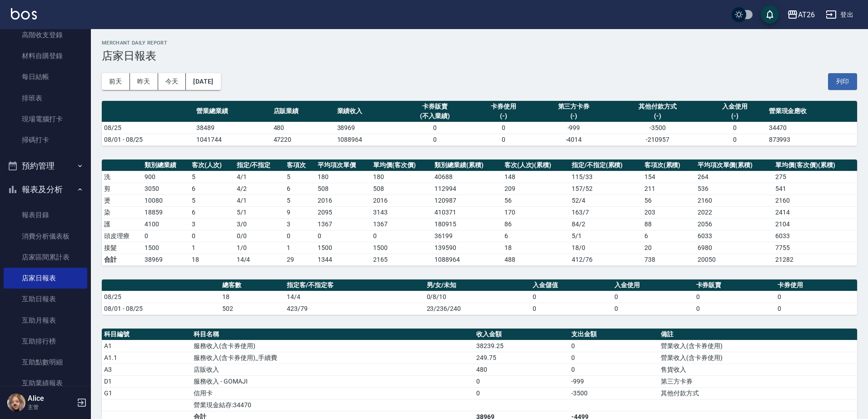 The height and width of the screenshot is (419, 868). What do you see at coordinates (46, 341) in the screenshot?
I see `a: 互助排行榜` at bounding box center [46, 341].